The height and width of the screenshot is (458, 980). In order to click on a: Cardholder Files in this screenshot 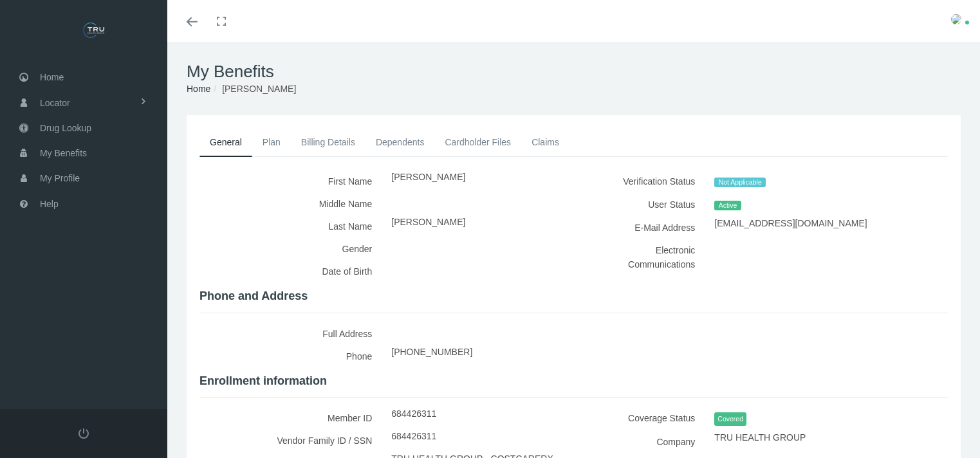, I will do `click(478, 142)`.